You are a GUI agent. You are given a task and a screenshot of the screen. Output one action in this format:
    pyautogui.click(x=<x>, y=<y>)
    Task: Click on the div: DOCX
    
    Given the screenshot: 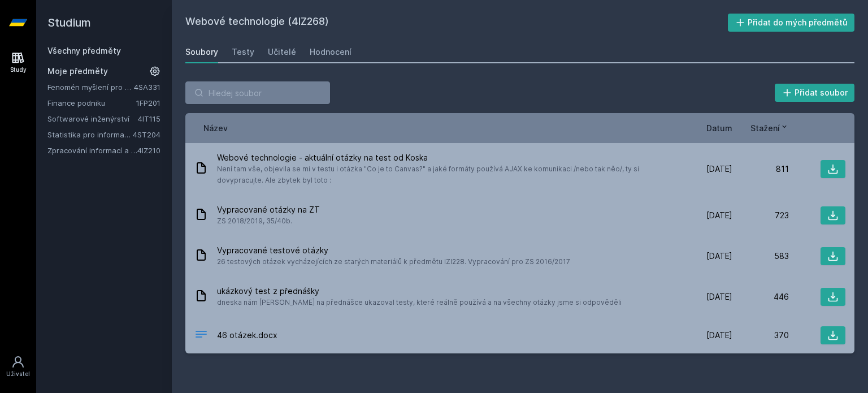 What is the action you would take?
    pyautogui.click(x=201, y=335)
    